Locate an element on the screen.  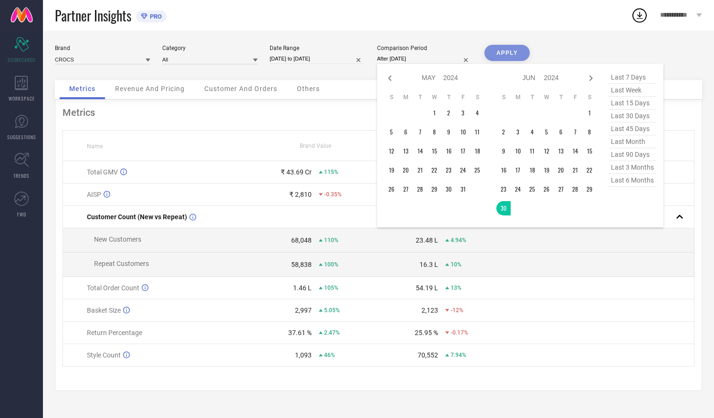
td: Sun May 26 2024 is located at coordinates (391, 189).